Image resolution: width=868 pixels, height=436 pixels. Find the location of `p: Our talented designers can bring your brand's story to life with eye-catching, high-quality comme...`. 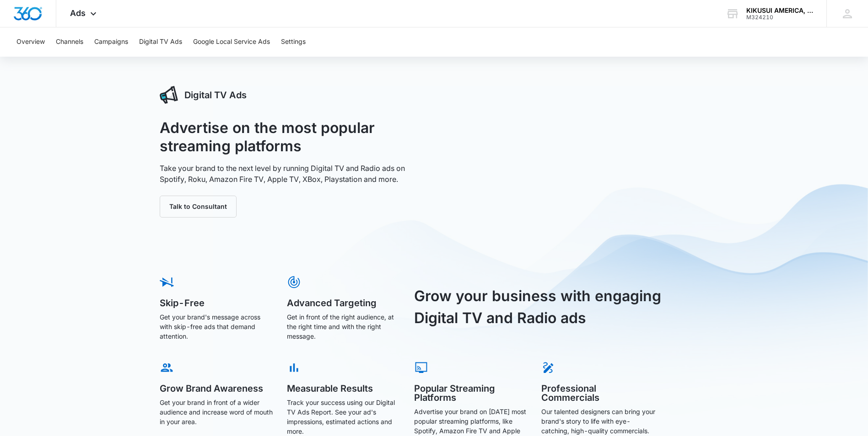

p: Our talented designers can bring your brand's story to life with eye-catching, high-quality comme... is located at coordinates (598, 420).